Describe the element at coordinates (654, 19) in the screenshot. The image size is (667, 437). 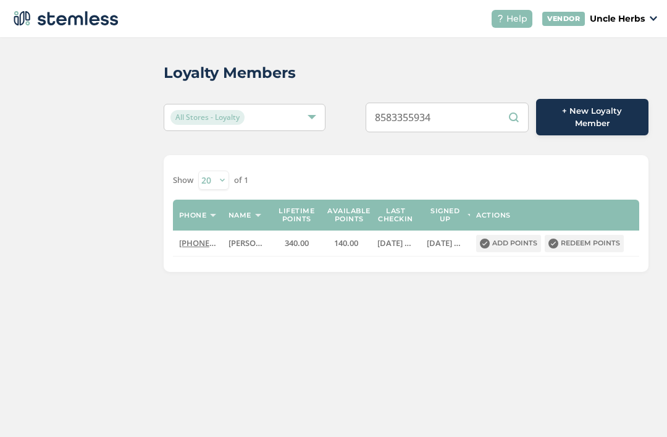
I see `img: icon_down-arrow-small-66adaf34.svg` at that location.